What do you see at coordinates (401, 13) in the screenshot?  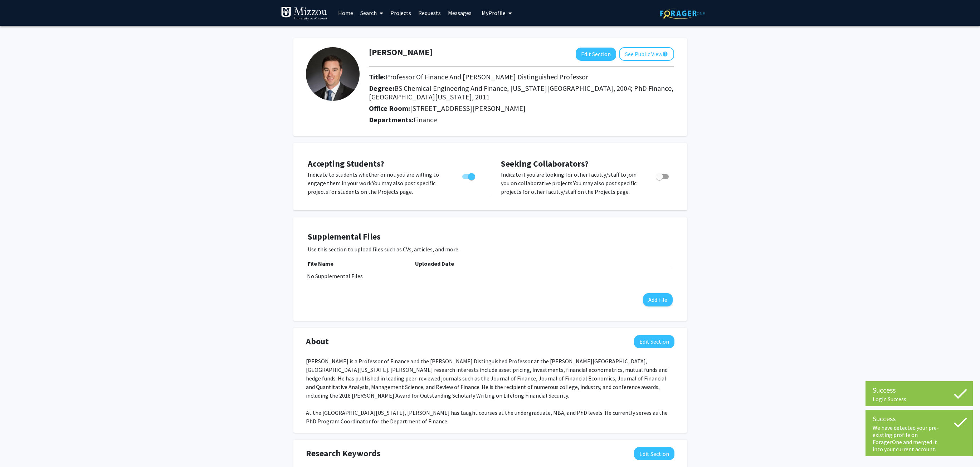 I see `a: Projects` at bounding box center [401, 13].